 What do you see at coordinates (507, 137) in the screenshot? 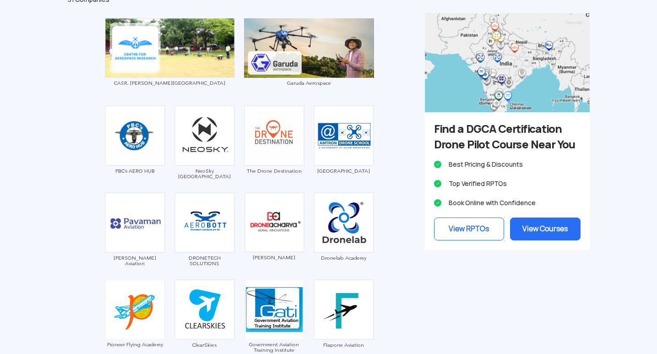
I see `h3: Find a DGCA Certification Drone Pilot Course Near You` at bounding box center [507, 137].